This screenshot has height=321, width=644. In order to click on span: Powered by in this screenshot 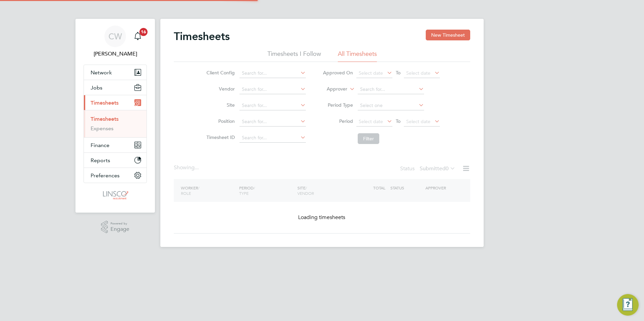, I will do `click(120, 223)`.